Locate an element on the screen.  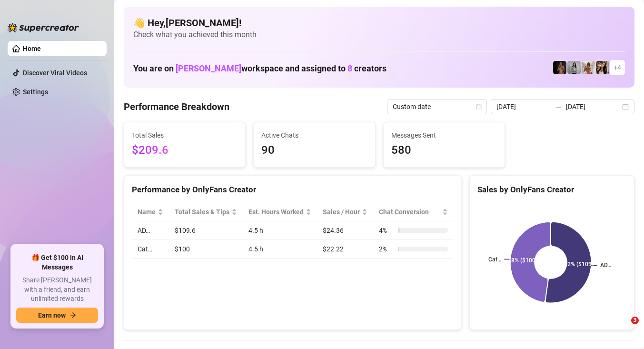
span: Check what you achieved this month is located at coordinates (379, 35).